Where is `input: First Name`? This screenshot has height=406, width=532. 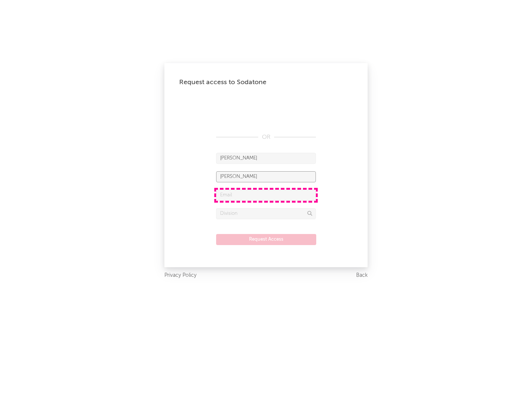
input: First Name is located at coordinates (266, 159).